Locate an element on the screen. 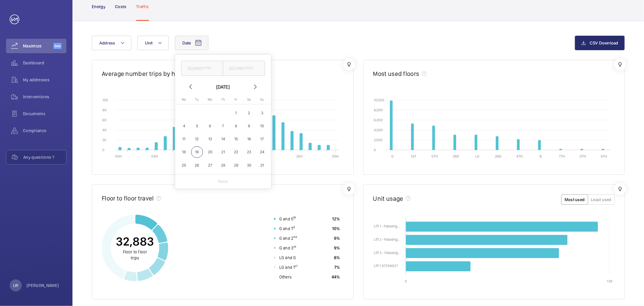  span: G and 5 is located at coordinates (288, 218).